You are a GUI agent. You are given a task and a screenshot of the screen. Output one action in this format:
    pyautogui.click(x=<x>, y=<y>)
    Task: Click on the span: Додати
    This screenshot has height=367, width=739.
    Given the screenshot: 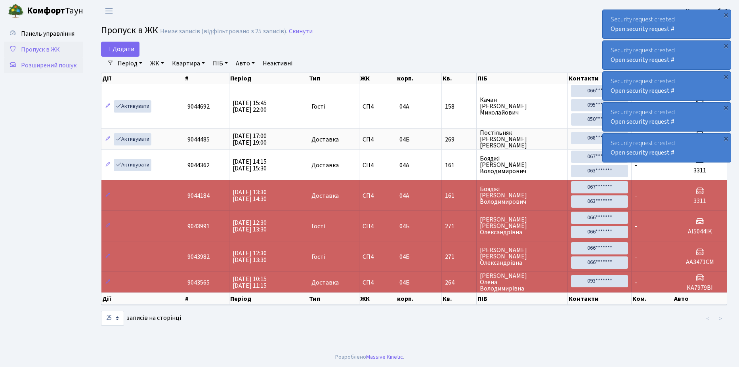 What is the action you would take?
    pyautogui.click(x=120, y=49)
    